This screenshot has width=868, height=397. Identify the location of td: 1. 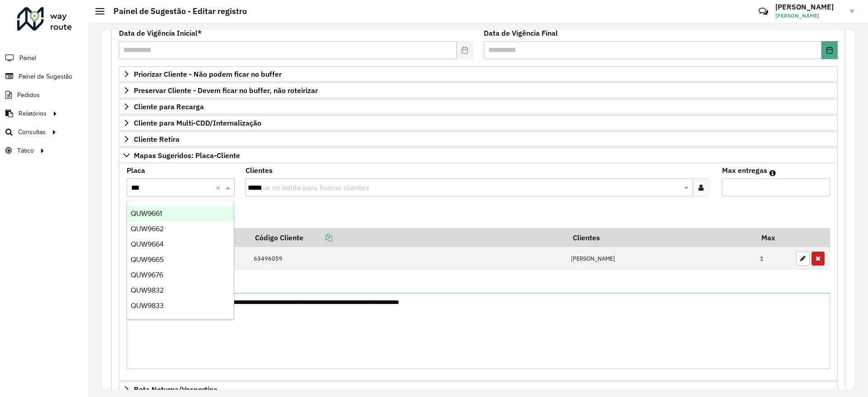
(774, 259).